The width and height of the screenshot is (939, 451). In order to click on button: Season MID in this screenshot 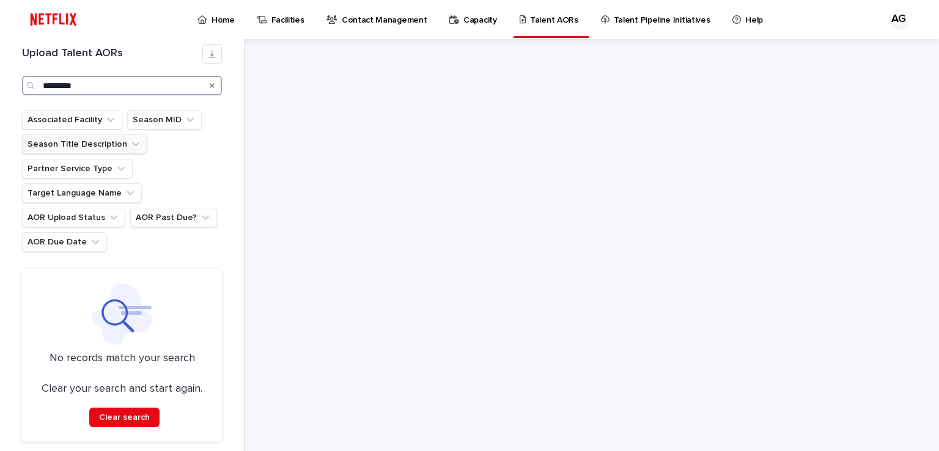, I will do `click(164, 120)`.